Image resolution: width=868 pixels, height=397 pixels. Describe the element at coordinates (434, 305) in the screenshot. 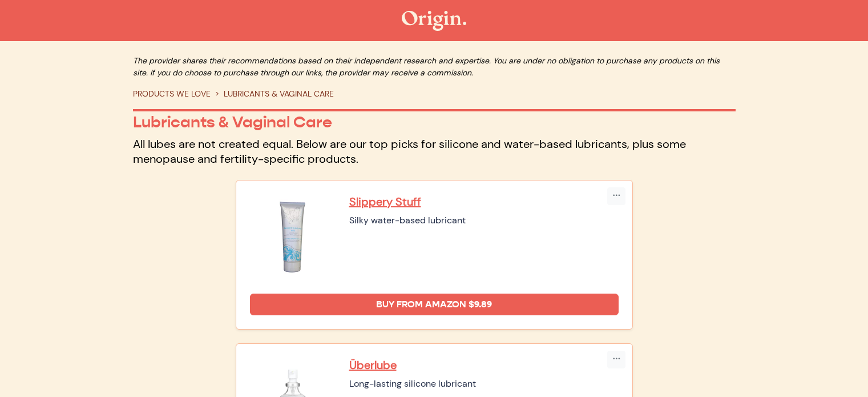

I see `a: Buy from Amazon $9.89` at that location.